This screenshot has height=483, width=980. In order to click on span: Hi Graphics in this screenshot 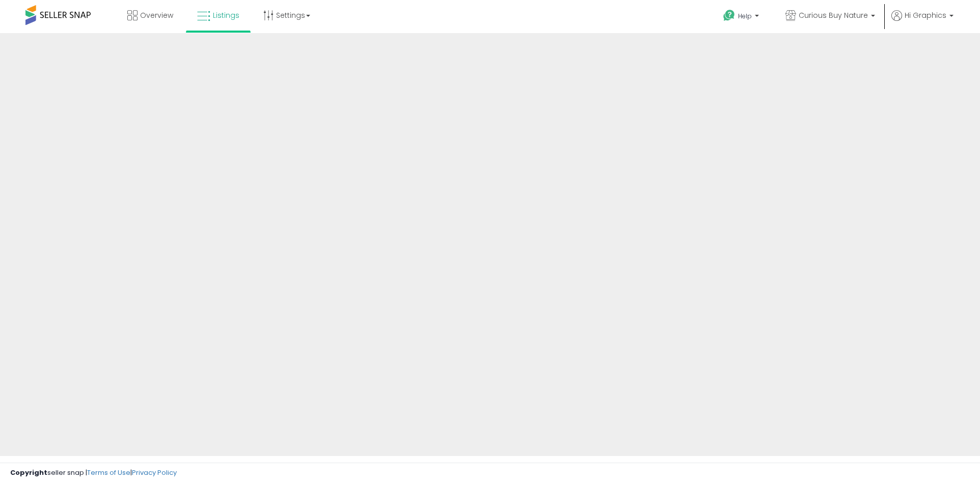, I will do `click(925, 15)`.